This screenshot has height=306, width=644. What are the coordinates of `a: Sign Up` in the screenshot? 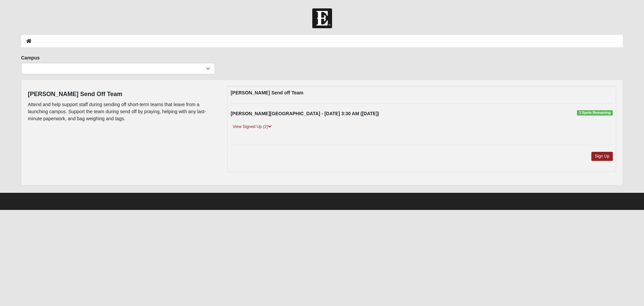 It's located at (602, 156).